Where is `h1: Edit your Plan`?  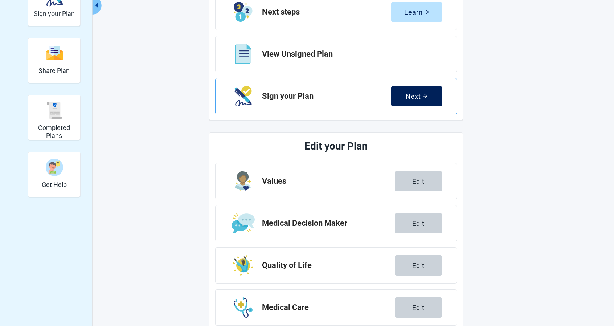
h1: Edit your Plan is located at coordinates (336, 146).